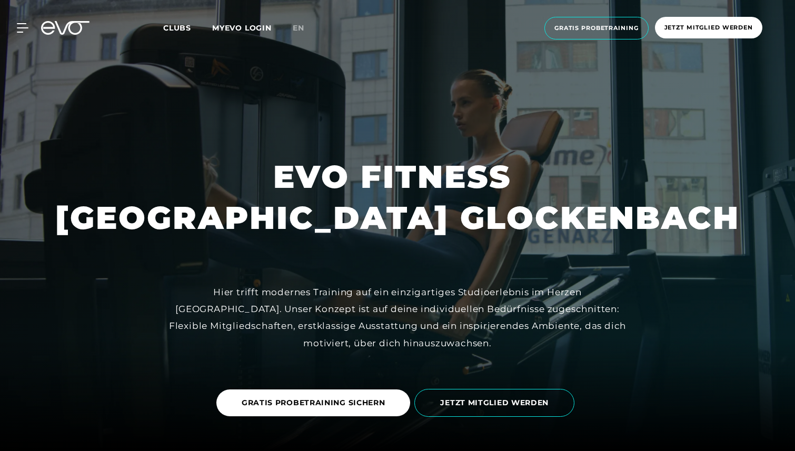 The width and height of the screenshot is (795, 451). Describe the element at coordinates (313, 403) in the screenshot. I see `span: GRATIS PROBETRAINING SICHERN` at that location.